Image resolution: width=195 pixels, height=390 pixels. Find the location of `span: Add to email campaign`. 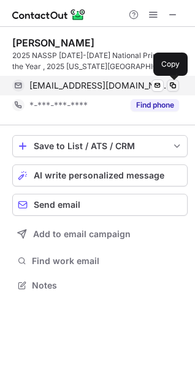

span: Add to email campaign is located at coordinates (81, 234).